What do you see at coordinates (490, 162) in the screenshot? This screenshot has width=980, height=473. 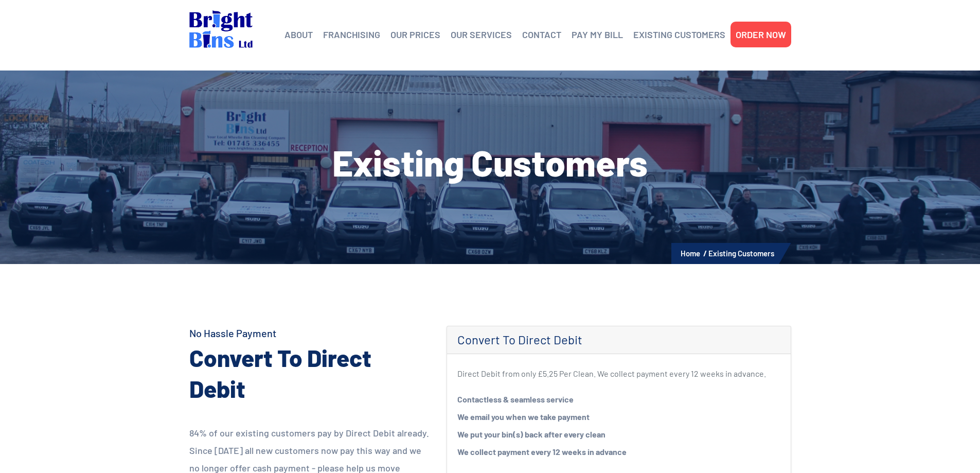 I see `h1: Existing Customers` at bounding box center [490, 162].